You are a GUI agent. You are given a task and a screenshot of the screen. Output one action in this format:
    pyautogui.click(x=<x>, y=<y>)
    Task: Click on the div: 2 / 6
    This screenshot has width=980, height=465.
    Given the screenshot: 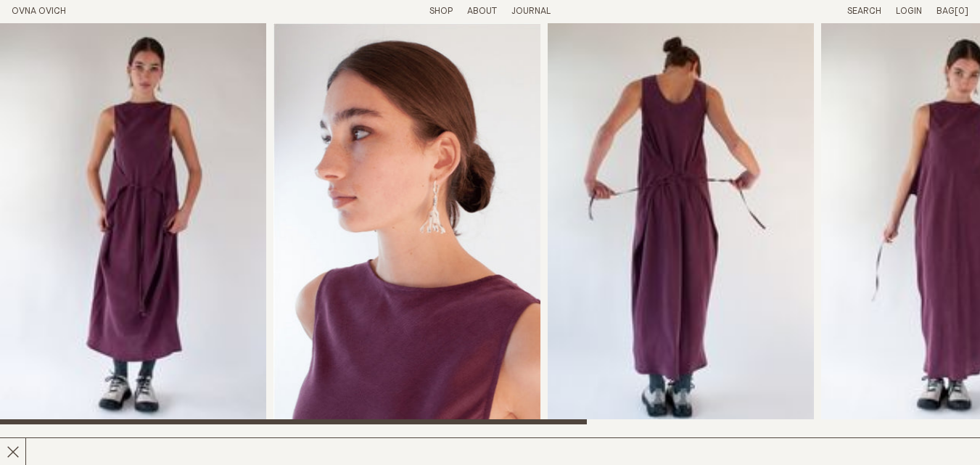 What is the action you would take?
    pyautogui.click(x=407, y=224)
    